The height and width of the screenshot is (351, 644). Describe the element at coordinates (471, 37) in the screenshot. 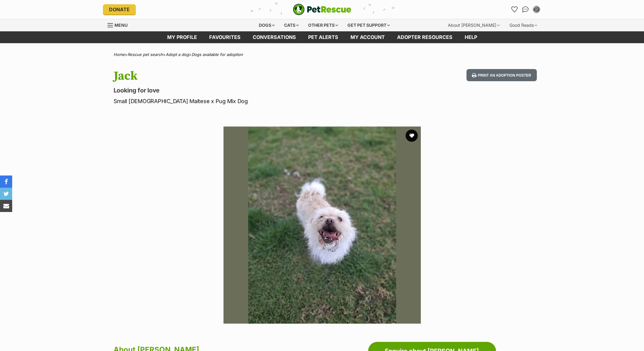

I see `a: Help` at that location.